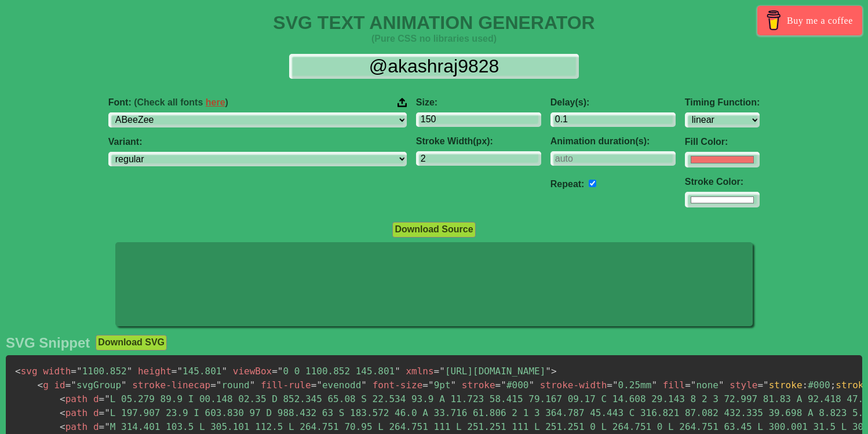  Describe the element at coordinates (613, 102) in the screenshot. I see `label: Delay(s):` at that location.